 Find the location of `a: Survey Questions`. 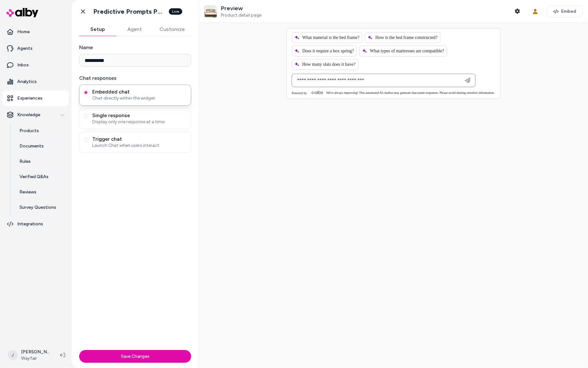

a: Survey Questions is located at coordinates (41, 207).